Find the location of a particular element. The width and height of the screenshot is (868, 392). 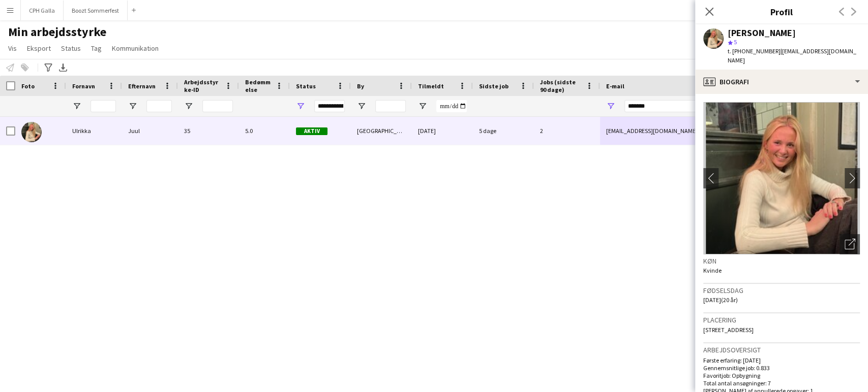

input: Tilmeldt Filter Input is located at coordinates (451, 106).